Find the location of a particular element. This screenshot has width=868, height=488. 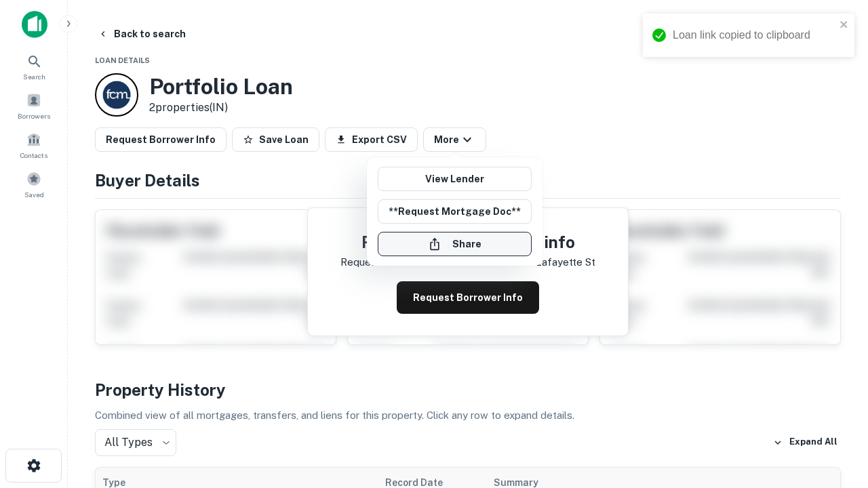

button: **Request Mortgage Doc** is located at coordinates (455, 212).